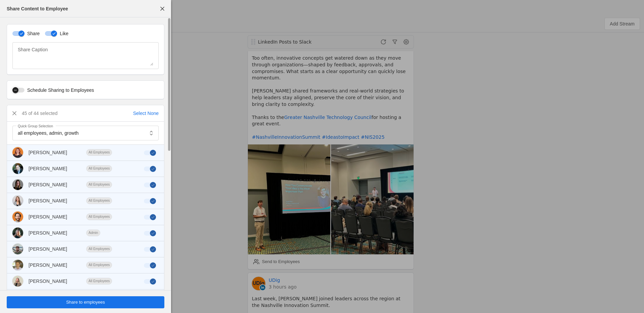 Image resolution: width=644 pixels, height=313 pixels. What do you see at coordinates (32, 34) in the screenshot?
I see `label: Share` at bounding box center [32, 34].